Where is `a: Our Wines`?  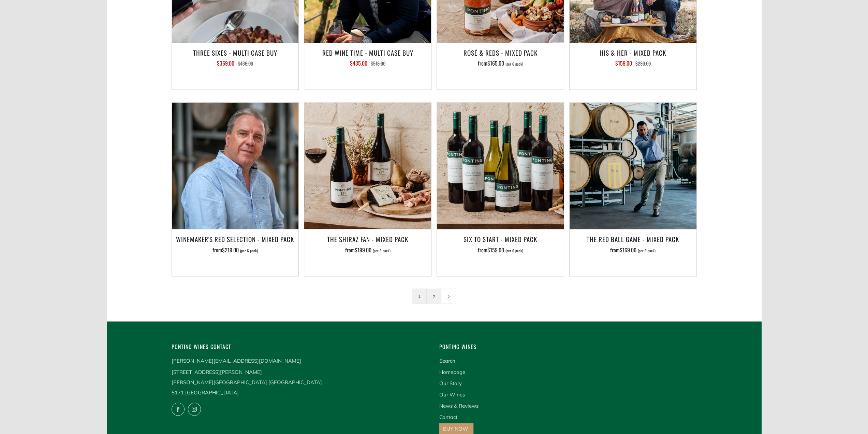
a: Our Wines is located at coordinates (452, 394).